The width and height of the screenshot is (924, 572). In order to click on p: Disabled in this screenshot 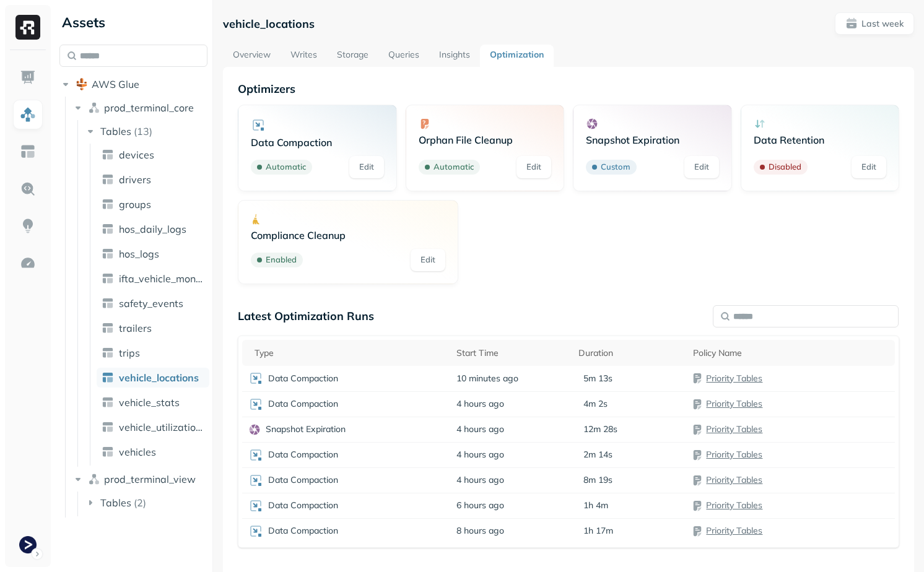, I will do `click(785, 167)`.